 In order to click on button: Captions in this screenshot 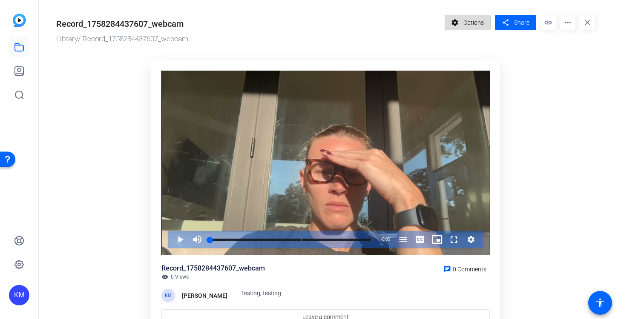, I will do `click(420, 240)`.